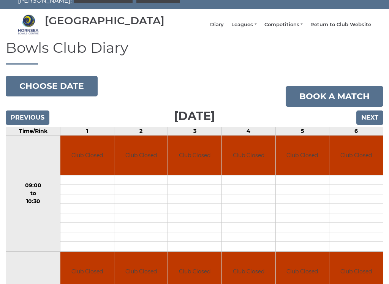  I want to click on input: Previous, so click(27, 118).